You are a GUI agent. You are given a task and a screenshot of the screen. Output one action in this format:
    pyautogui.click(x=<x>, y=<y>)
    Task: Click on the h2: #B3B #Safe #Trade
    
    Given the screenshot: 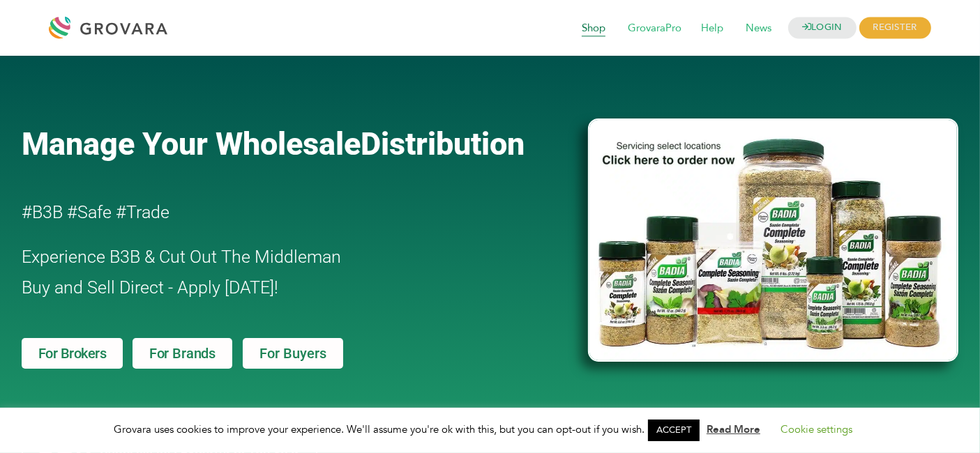 What is the action you would take?
    pyautogui.click(x=265, y=213)
    